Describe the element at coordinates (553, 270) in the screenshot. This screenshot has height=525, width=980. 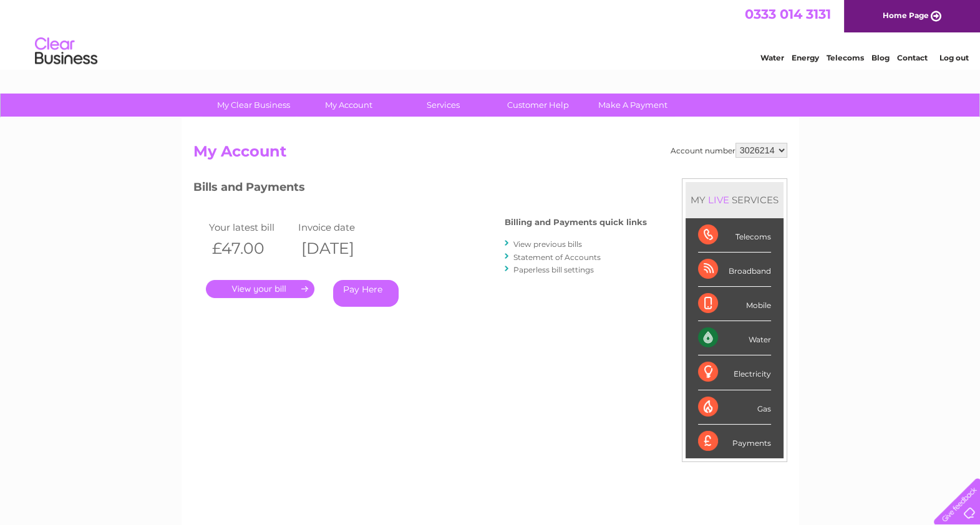
I see `a: Paperless bill settings` at that location.